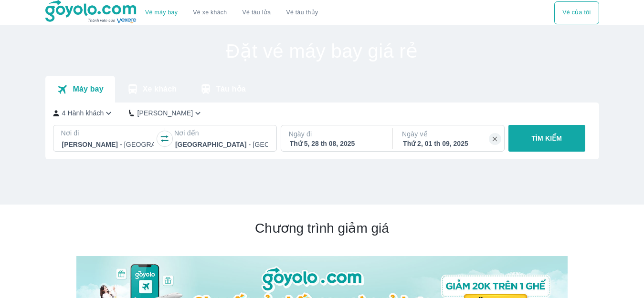 The image size is (644, 298). What do you see at coordinates (301, 13) in the screenshot?
I see `button: Vé tàu thủy` at bounding box center [301, 13].